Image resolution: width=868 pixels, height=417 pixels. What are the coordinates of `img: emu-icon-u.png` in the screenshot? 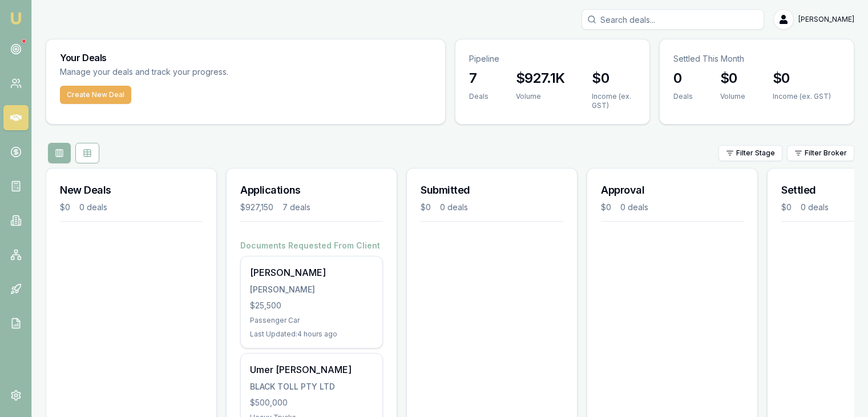 It's located at (16, 18).